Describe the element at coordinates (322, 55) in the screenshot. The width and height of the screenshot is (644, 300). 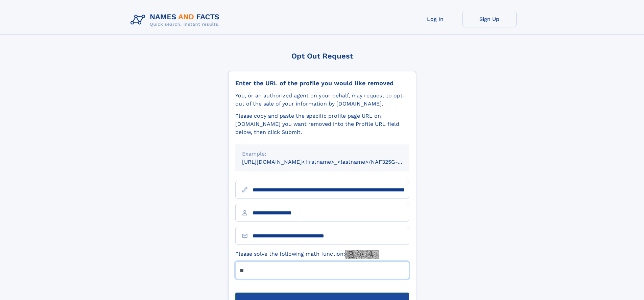
I see `div: Opt Out Request` at that location.